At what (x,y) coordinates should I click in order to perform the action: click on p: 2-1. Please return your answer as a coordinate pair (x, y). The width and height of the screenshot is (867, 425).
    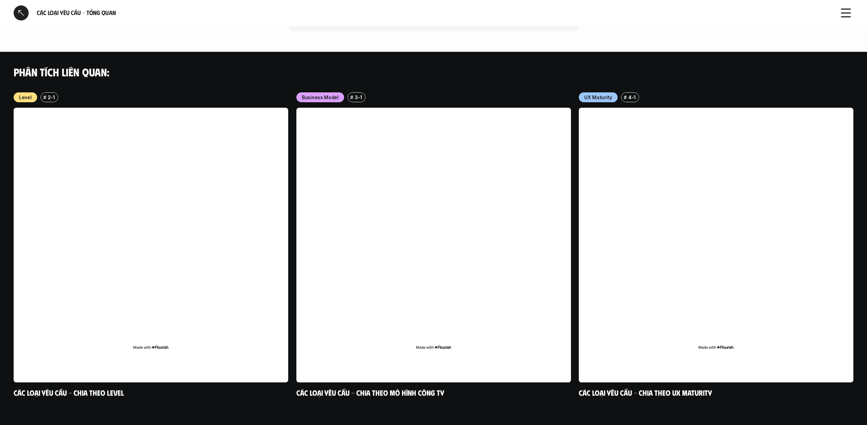
    Looking at the image, I should click on (51, 97).